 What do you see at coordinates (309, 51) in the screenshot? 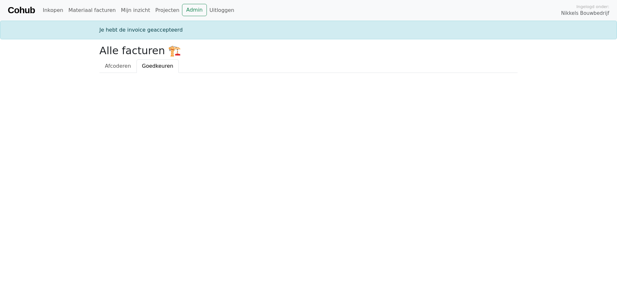
I see `h2: Alle facturen 🏗️` at bounding box center [309, 51].